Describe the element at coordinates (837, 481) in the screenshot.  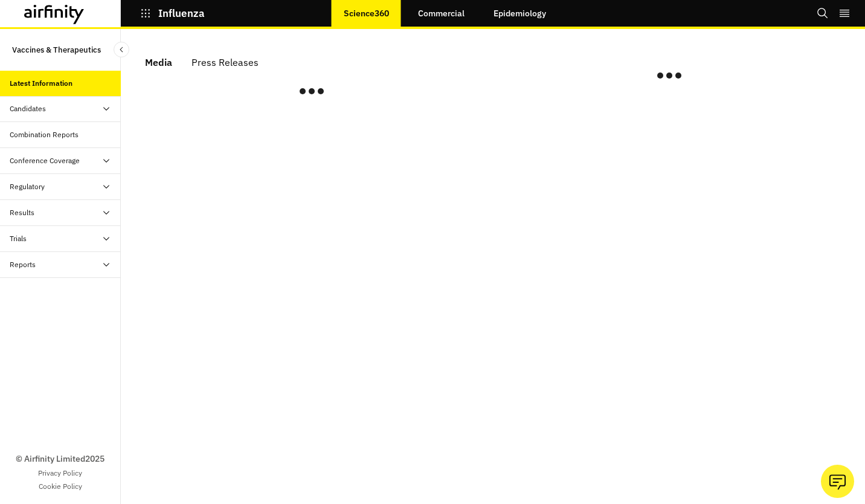
I see `button: Ask our analysts` at that location.